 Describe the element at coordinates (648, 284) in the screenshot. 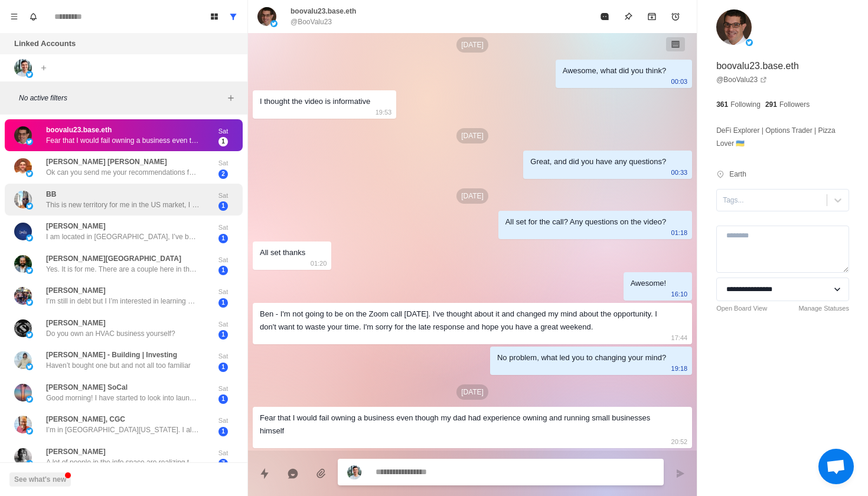

I see `div: Awesome!` at that location.